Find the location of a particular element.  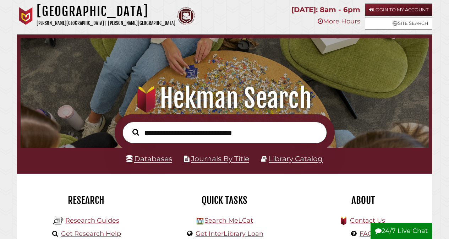

a: Contact Us is located at coordinates (367, 220).